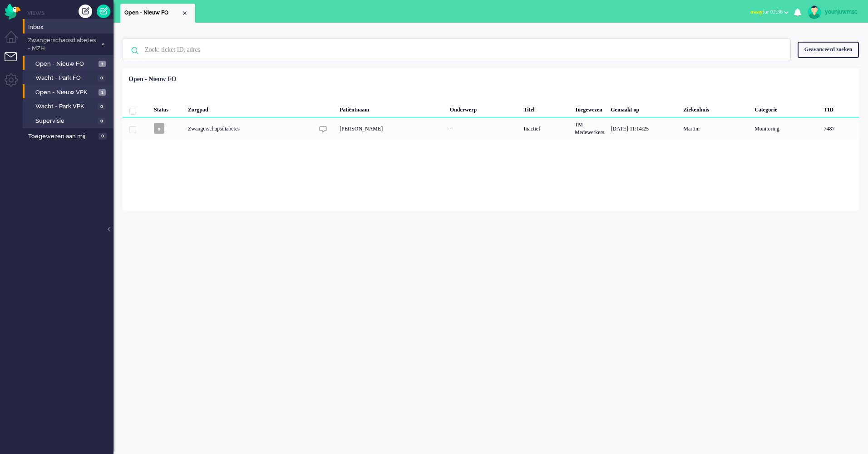 This screenshot has width=868, height=454. I want to click on div: TID, so click(839, 108).